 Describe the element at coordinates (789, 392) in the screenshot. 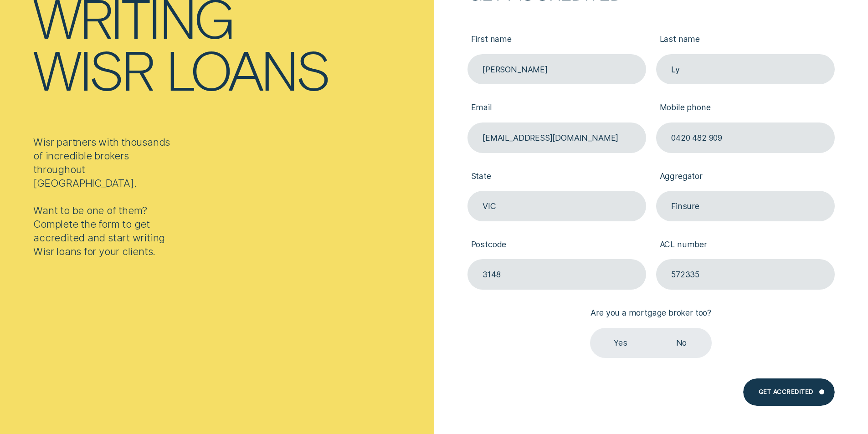

I see `button: Get Accredited` at that location.